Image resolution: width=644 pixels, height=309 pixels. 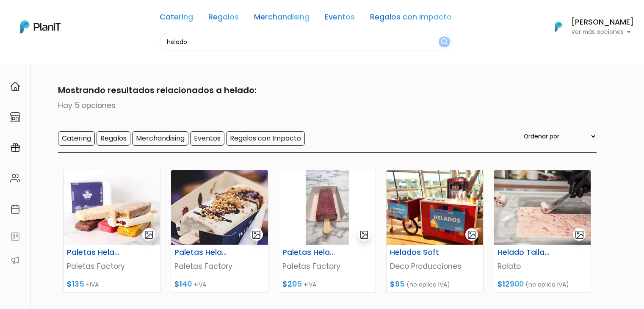 What do you see at coordinates (219, 207) in the screenshot?
I see `img: thumb_portada_paletas.jpeg` at bounding box center [219, 207].